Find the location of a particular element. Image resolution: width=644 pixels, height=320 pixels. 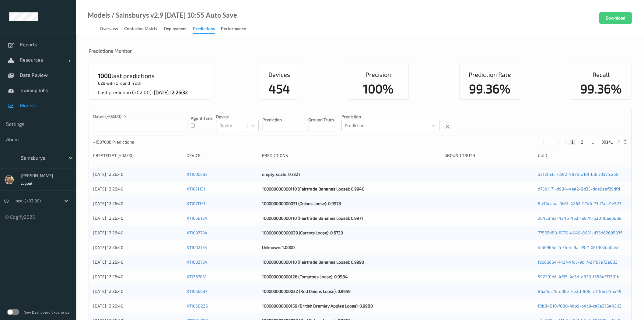

div: Performance is located at coordinates (233, 29).